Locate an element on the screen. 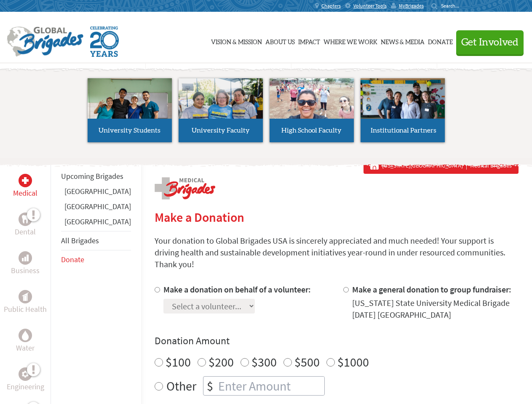 The height and width of the screenshot is (404, 532). img: Engineering is located at coordinates (25, 374).